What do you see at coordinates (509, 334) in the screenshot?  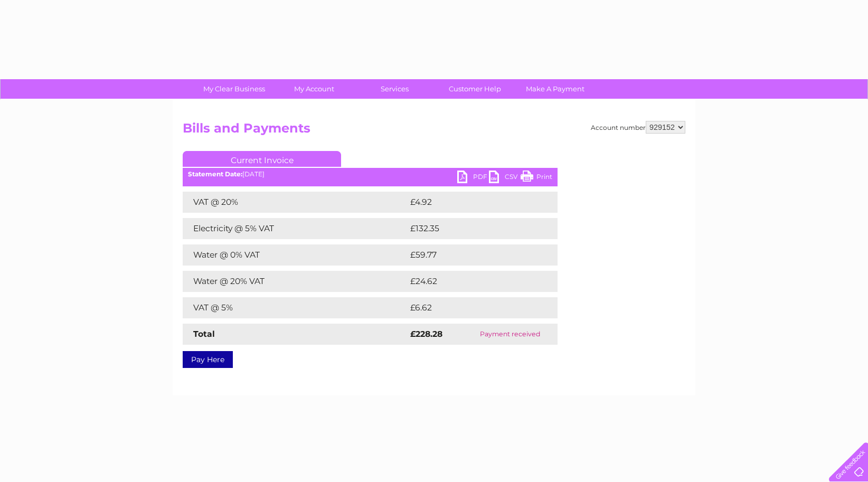 I see `td: Payment received` at bounding box center [509, 334].